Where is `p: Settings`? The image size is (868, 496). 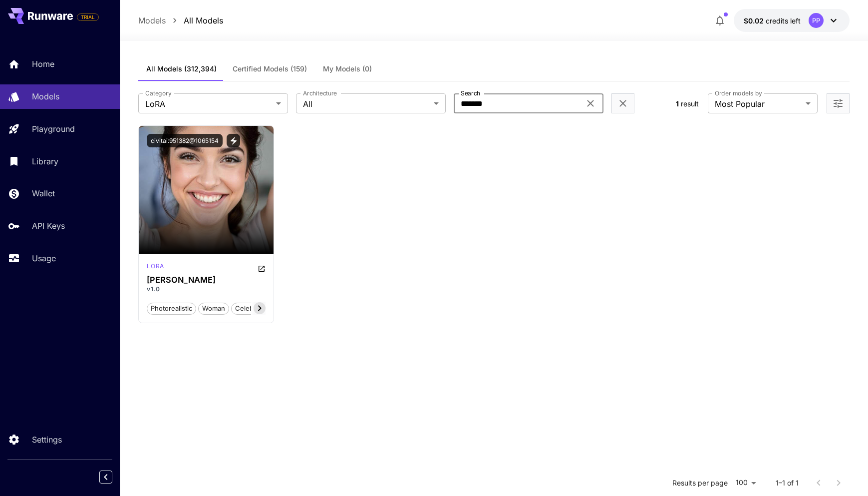 p: Settings is located at coordinates (47, 439).